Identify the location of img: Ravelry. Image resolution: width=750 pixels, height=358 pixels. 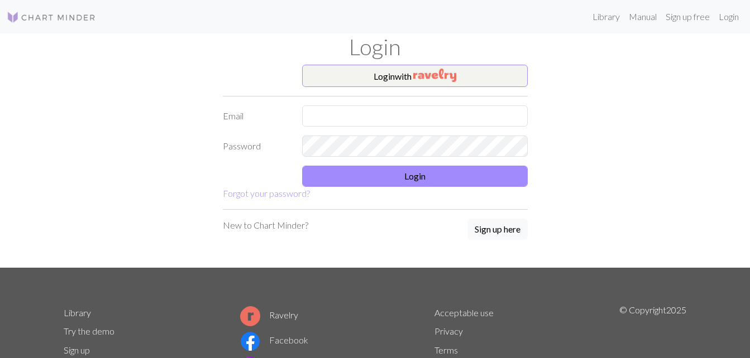
(434, 75).